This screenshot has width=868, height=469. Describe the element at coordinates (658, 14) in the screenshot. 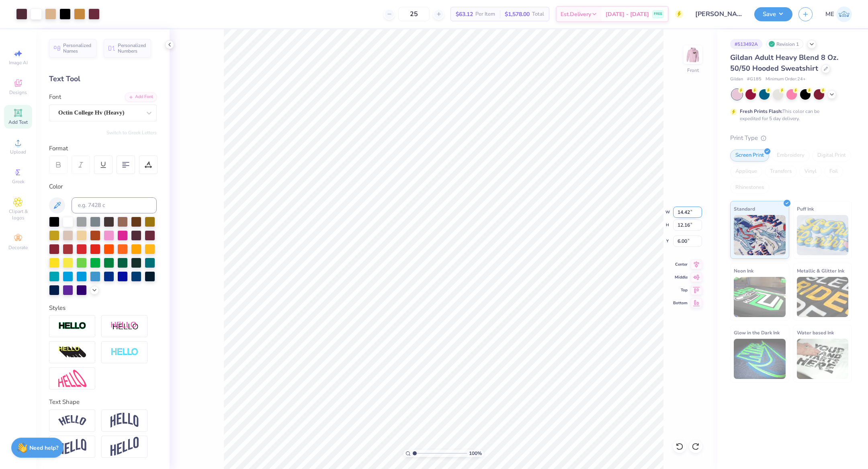

I see `span: FREE` at that location.